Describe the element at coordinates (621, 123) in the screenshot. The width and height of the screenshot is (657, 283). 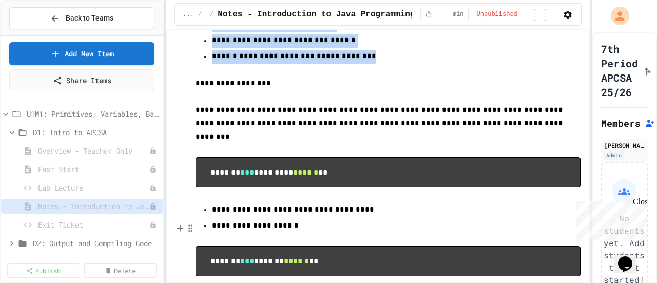
I see `h2: Members` at that location.